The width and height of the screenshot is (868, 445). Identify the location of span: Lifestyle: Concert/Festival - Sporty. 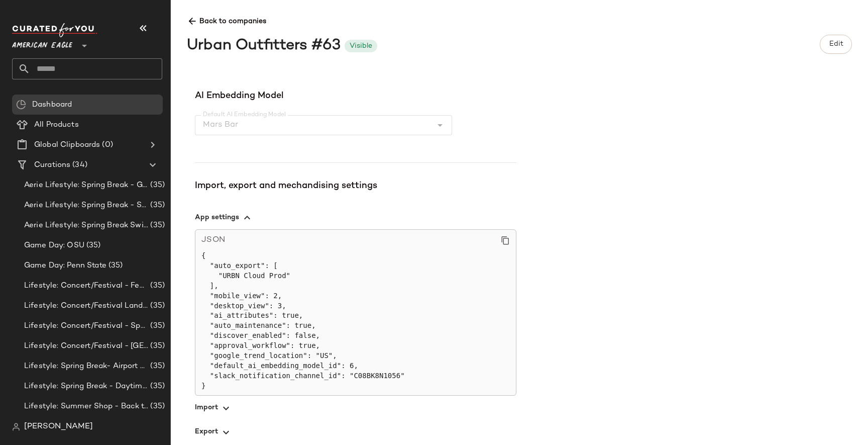
(86, 326).